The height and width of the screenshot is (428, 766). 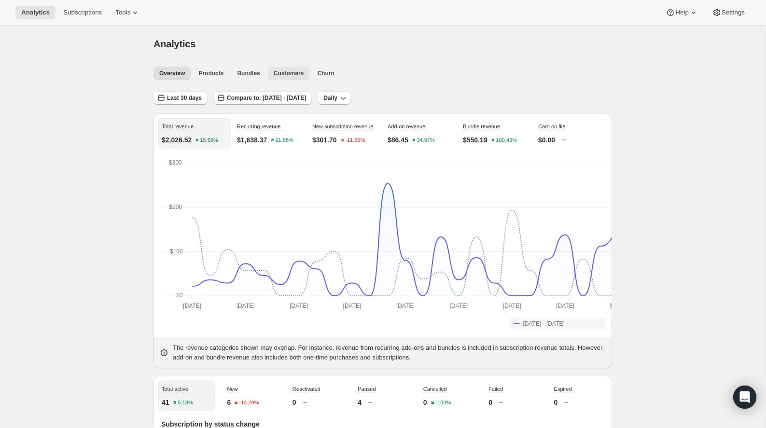 I want to click on p: $2,026.52, so click(x=177, y=140).